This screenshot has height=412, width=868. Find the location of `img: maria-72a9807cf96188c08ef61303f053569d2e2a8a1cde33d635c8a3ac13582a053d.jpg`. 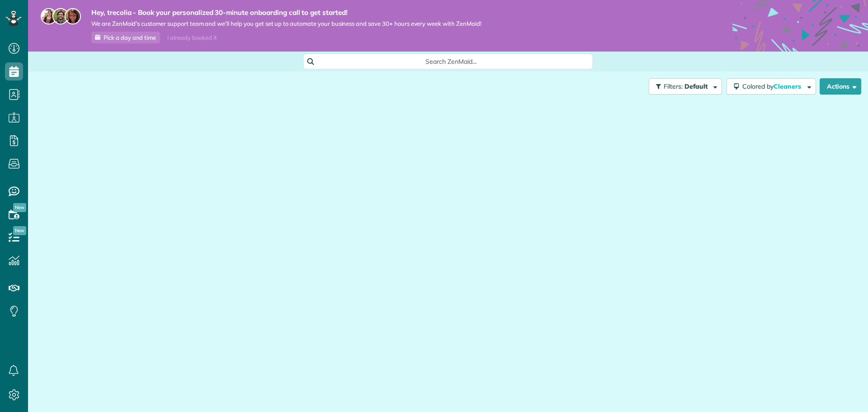

img: maria-72a9807cf96188c08ef61303f053569d2e2a8a1cde33d635c8a3ac13582a053d.jpg is located at coordinates (49, 17).